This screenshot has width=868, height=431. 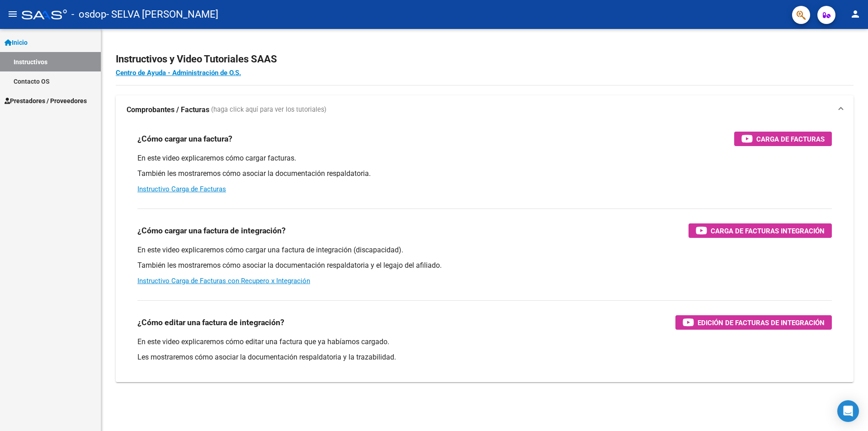 I want to click on h3: ¿Cómo editar una factura de integración?, so click(x=211, y=323).